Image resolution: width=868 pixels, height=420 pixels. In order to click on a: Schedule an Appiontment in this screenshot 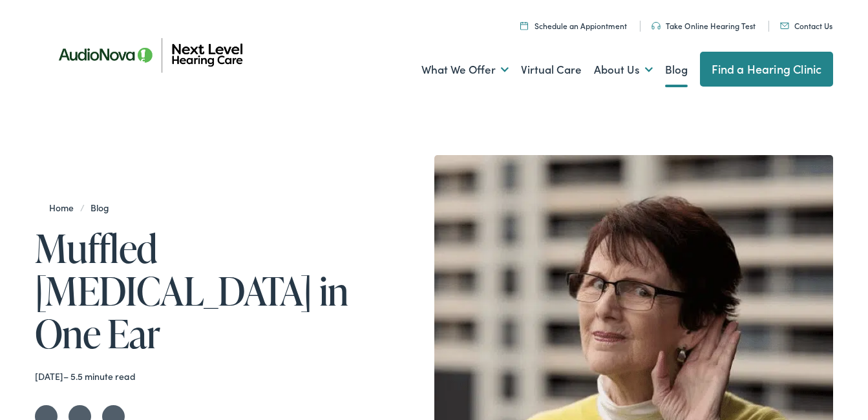, I will do `click(573, 25)`.